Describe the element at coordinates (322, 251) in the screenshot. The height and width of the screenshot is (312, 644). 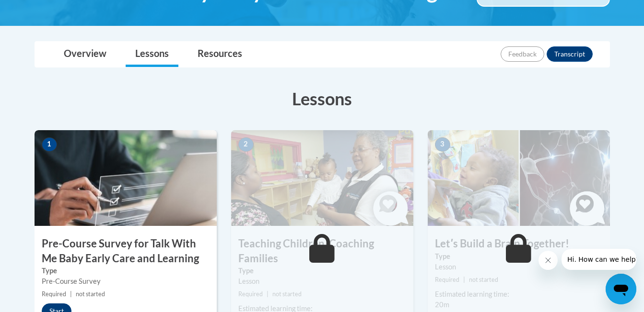
I see `h3: Teaching Children, Coaching Families` at that location.